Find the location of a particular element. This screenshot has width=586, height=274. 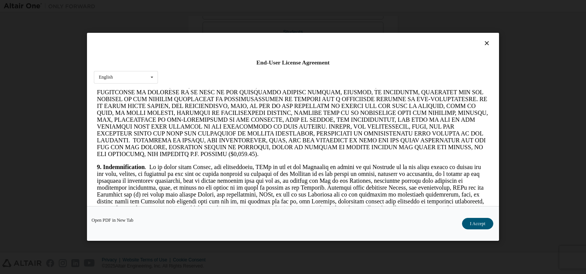

div: End-User License Agreement is located at coordinates (293, 63).